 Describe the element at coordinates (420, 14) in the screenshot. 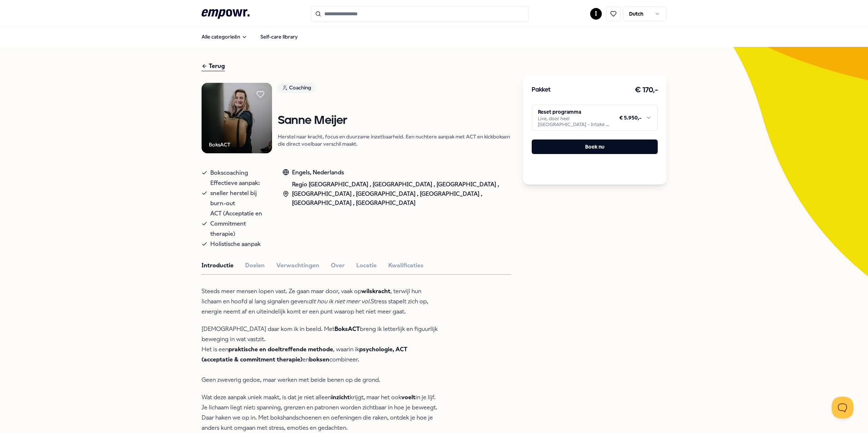

I see `input: Search for products, categories or subcategories` at that location.